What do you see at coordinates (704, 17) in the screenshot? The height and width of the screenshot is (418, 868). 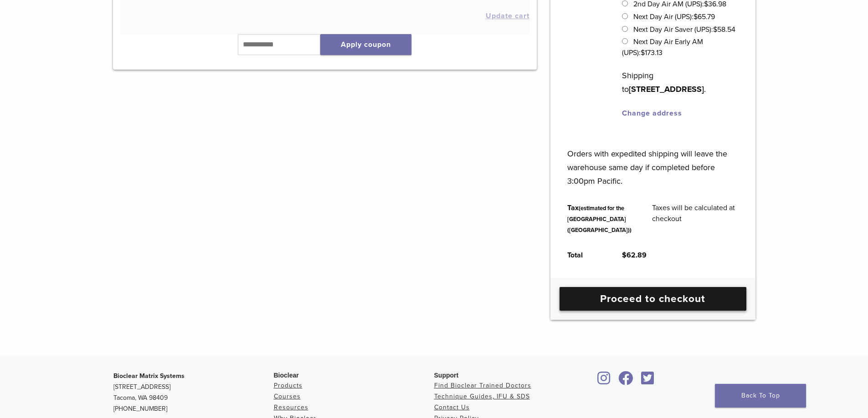 I see `bdi: 65.79` at bounding box center [704, 17].